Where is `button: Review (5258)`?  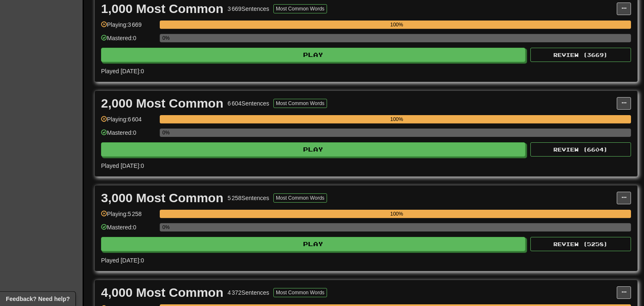 button: Review (5258) is located at coordinates (581, 244).